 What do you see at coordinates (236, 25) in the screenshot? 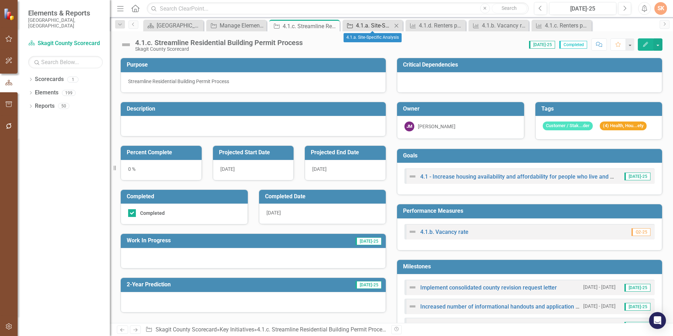
I see `a: Manage Elements` at bounding box center [236, 25].